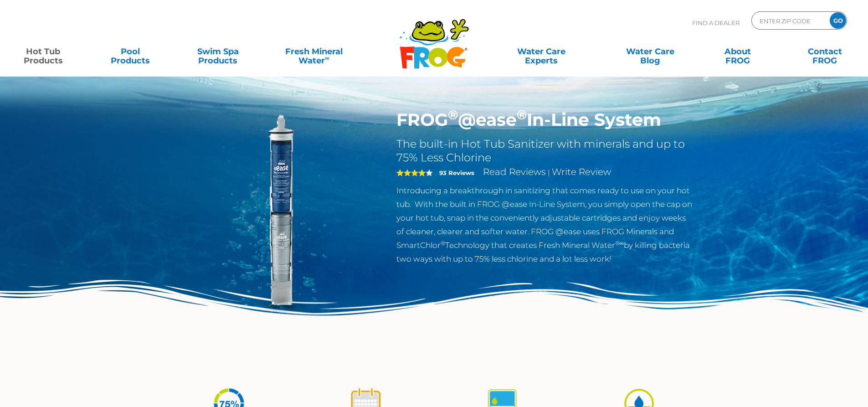 The height and width of the screenshot is (407, 868). What do you see at coordinates (545, 120) in the screenshot?
I see `h1: FROG @ease In-Line System` at bounding box center [545, 120].